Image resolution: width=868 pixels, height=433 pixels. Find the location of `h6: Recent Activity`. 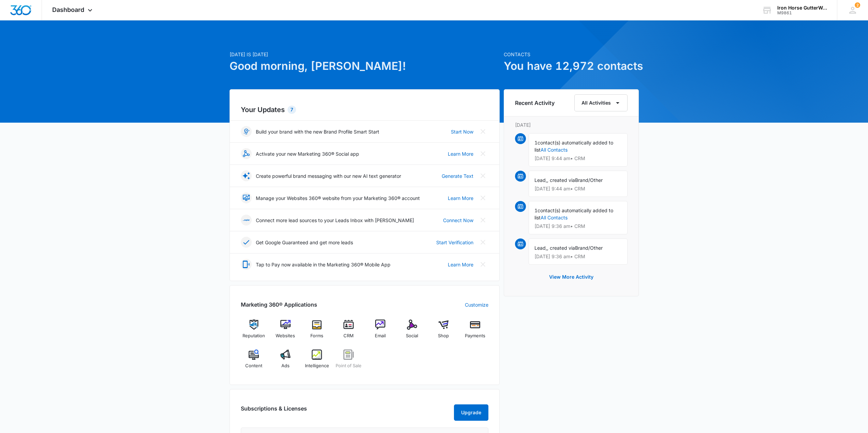

h6: Recent Activity is located at coordinates (535, 103).